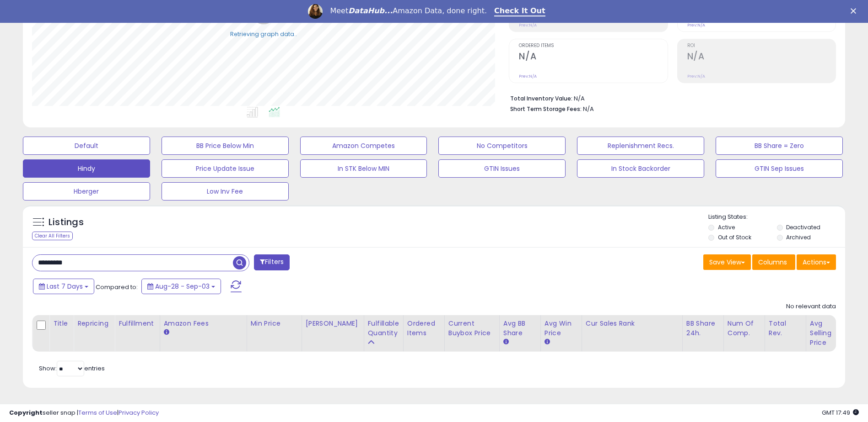 The height and width of the screenshot is (422, 868). What do you see at coordinates (826, 333) in the screenshot?
I see `div: Avg Selling Price` at bounding box center [826, 333].